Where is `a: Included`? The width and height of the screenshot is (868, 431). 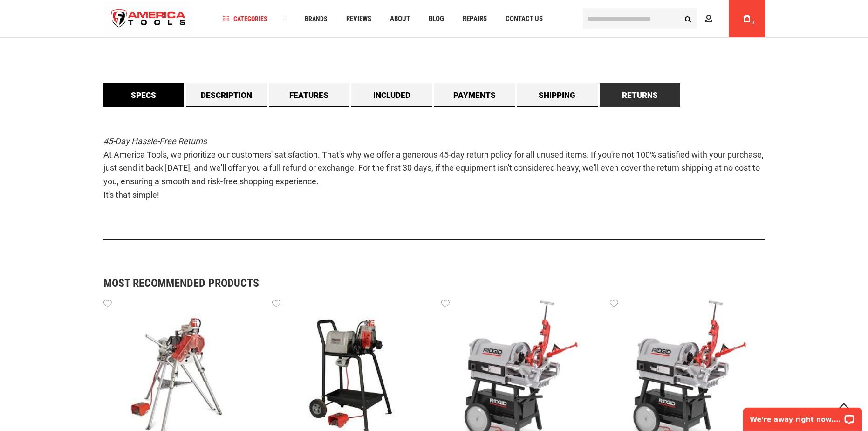 a: Included is located at coordinates (392, 95).